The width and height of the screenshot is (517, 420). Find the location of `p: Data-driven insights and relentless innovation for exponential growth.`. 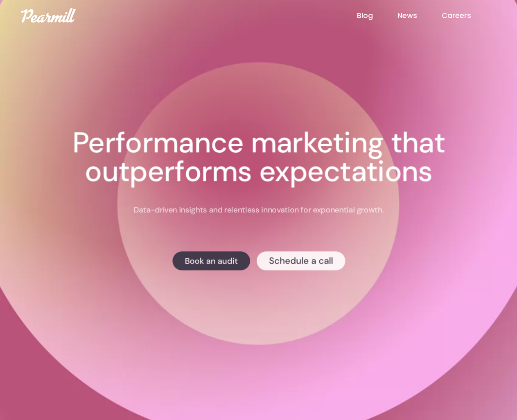

p: Data-driven insights and relentless innovation for exponential growth. is located at coordinates (258, 210).